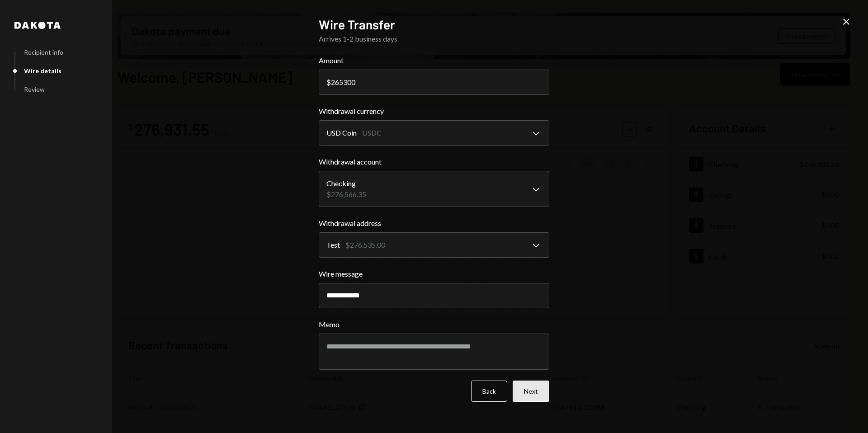 The image size is (868, 433). Describe the element at coordinates (434, 83) in the screenshot. I see `input: 0.00` at that location.